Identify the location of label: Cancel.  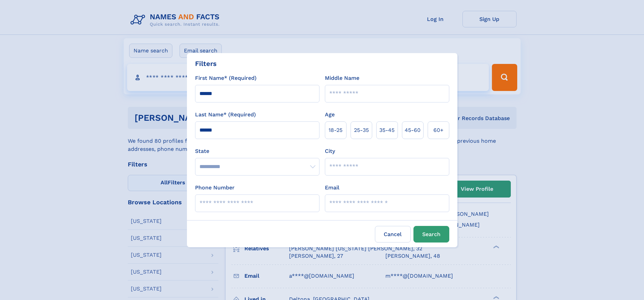
(393, 234).